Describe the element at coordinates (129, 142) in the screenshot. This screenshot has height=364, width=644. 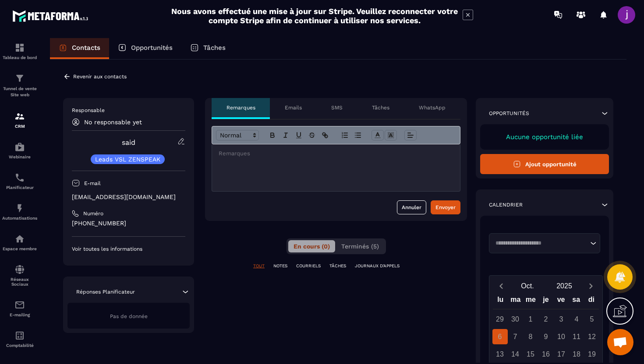
I see `a: said` at that location.